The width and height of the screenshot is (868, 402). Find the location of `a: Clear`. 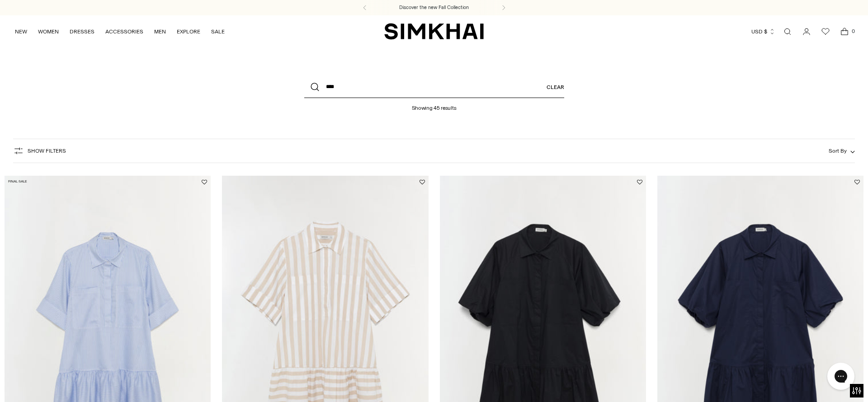

a: Clear is located at coordinates (555, 87).